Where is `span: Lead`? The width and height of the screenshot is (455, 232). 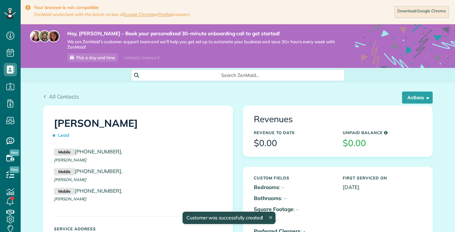 span: Lead is located at coordinates (63, 135).